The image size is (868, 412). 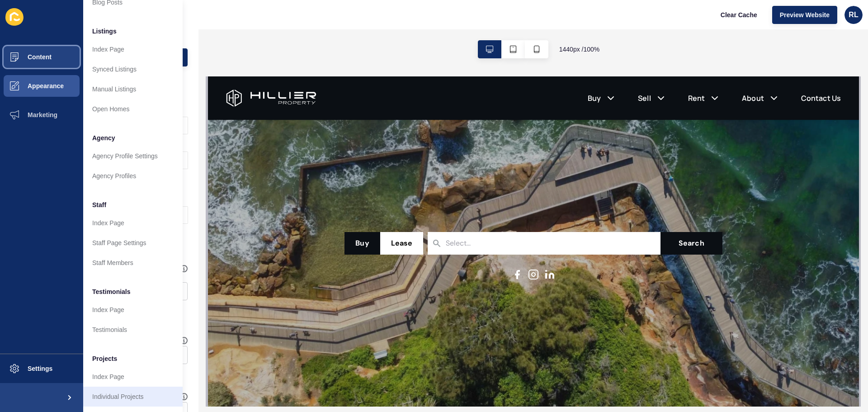 What do you see at coordinates (103, 138) in the screenshot?
I see `span: Agency` at bounding box center [103, 138].